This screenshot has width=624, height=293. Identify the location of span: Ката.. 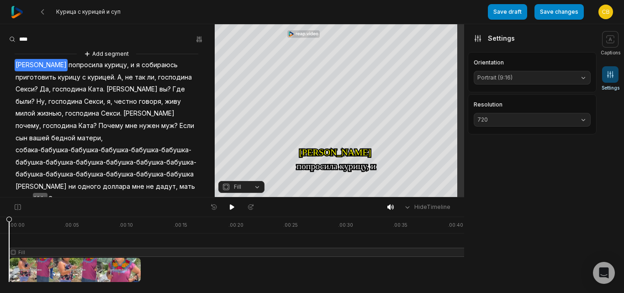
(96, 89).